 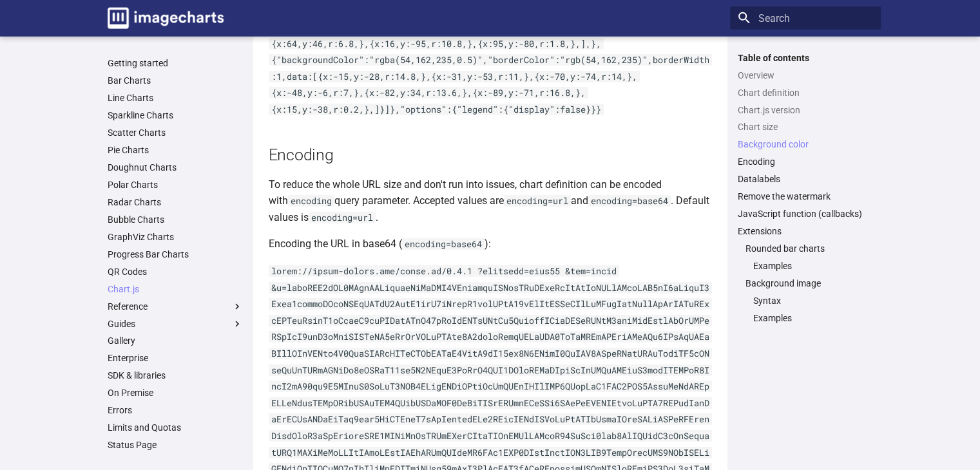 What do you see at coordinates (175, 358) in the screenshot?
I see `a: Enterprise` at bounding box center [175, 358].